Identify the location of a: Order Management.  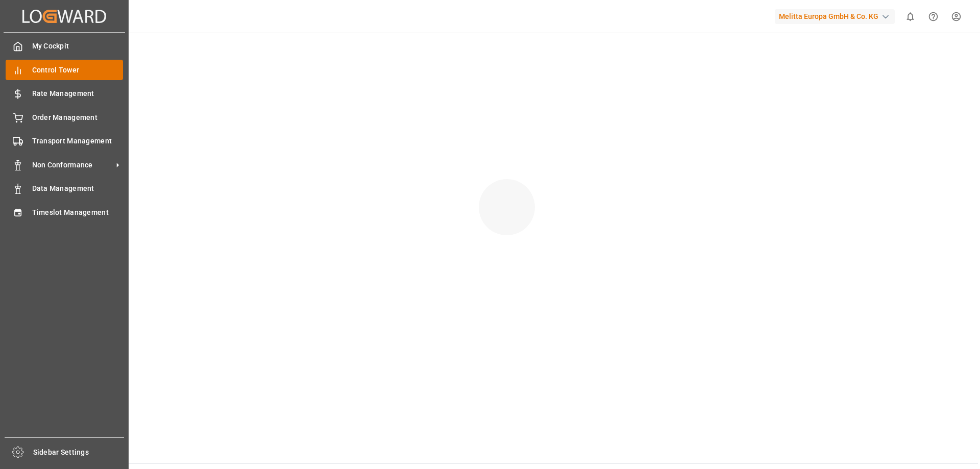
(64, 117).